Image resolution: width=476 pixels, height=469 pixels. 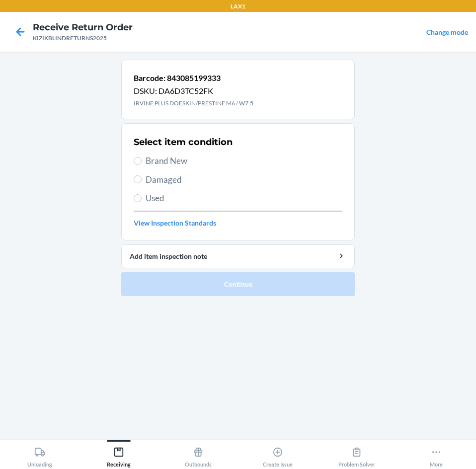 I want to click on div: Add item inspection note, so click(x=238, y=256).